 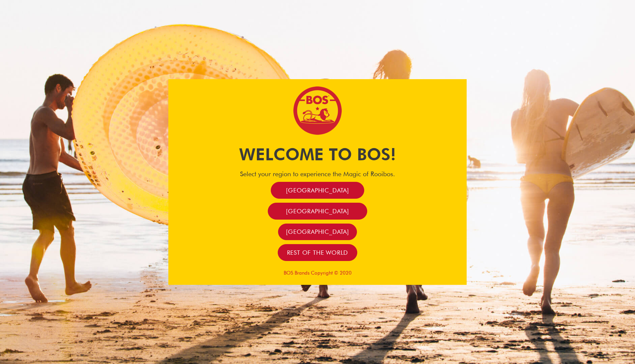 I want to click on img: Bos Brands, so click(x=317, y=111).